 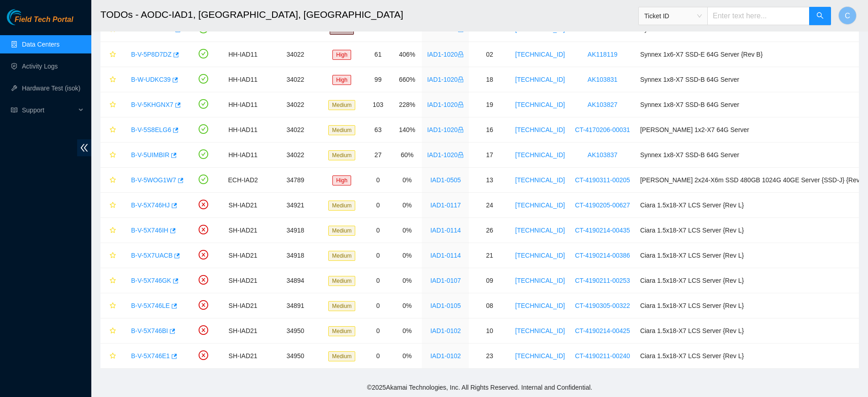 What do you see at coordinates (489, 205) in the screenshot?
I see `td: 24` at bounding box center [489, 205].